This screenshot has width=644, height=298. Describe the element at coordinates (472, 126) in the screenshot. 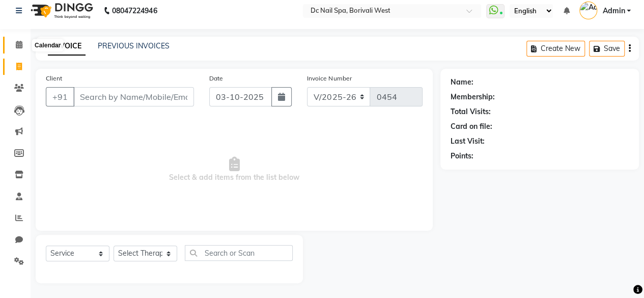

I see `div: Card on file:` at that location.